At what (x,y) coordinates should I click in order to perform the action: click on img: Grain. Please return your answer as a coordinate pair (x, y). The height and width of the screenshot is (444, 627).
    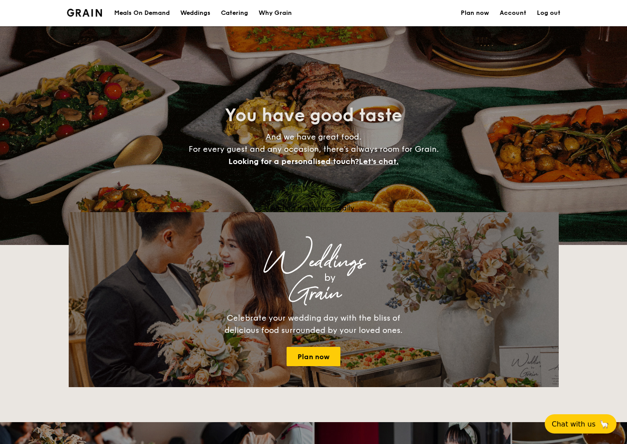
    Looking at the image, I should click on (84, 13).